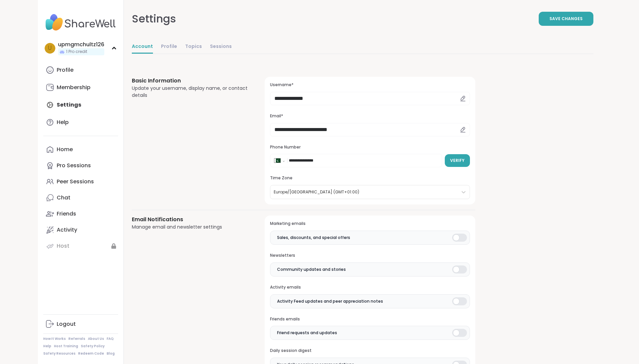 The image size is (639, 364). I want to click on div: Home, so click(65, 150).